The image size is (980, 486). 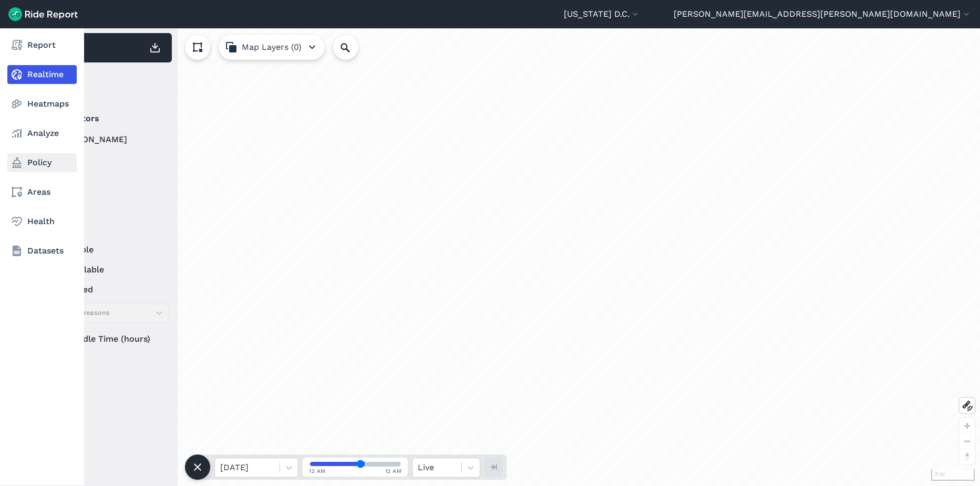 What do you see at coordinates (105, 84) in the screenshot?
I see `div: Filter` at bounding box center [105, 84].